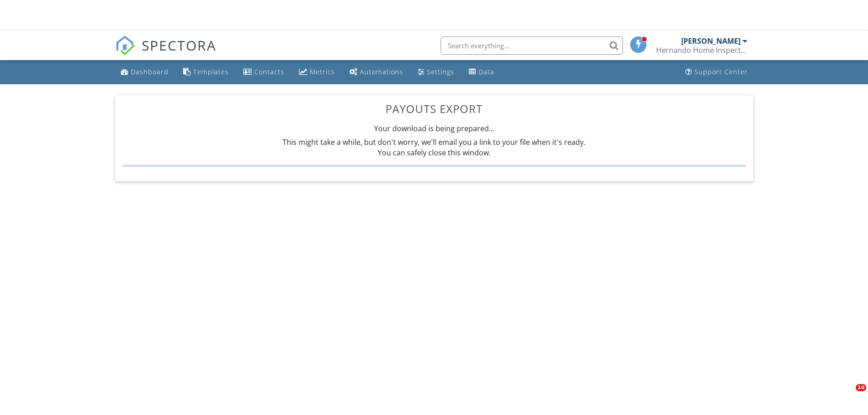  What do you see at coordinates (434, 108) in the screenshot?
I see `h3: Payouts Export` at bounding box center [434, 108].